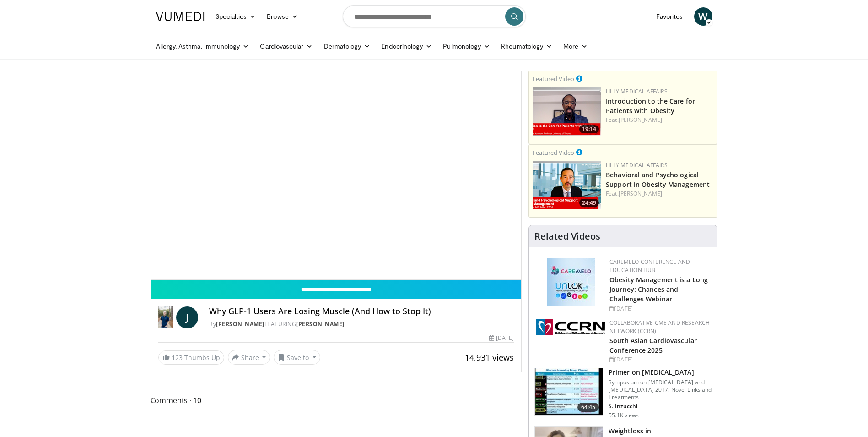  I want to click on a: Endocrinology, so click(406, 46).